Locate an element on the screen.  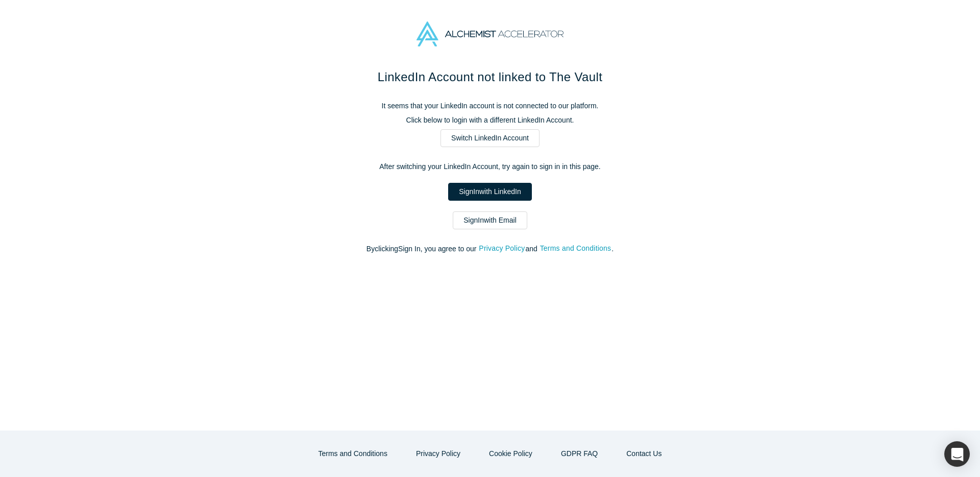
p: It seems that your LinkedIn account is not connected to our platform. is located at coordinates (490, 105).